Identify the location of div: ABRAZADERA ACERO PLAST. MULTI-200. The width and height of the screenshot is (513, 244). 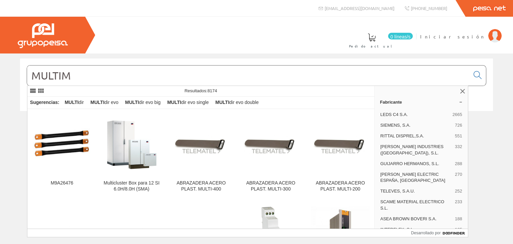
(340, 186).